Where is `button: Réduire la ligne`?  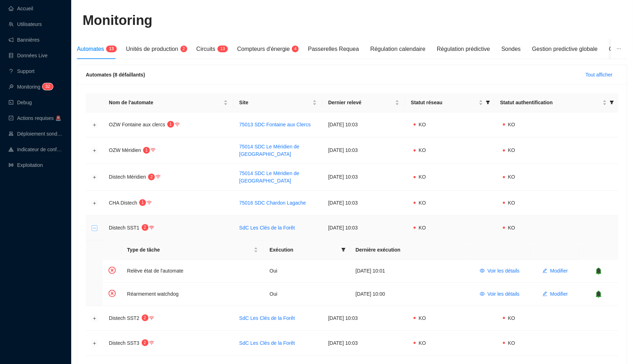
button: Réduire la ligne is located at coordinates (94, 228).